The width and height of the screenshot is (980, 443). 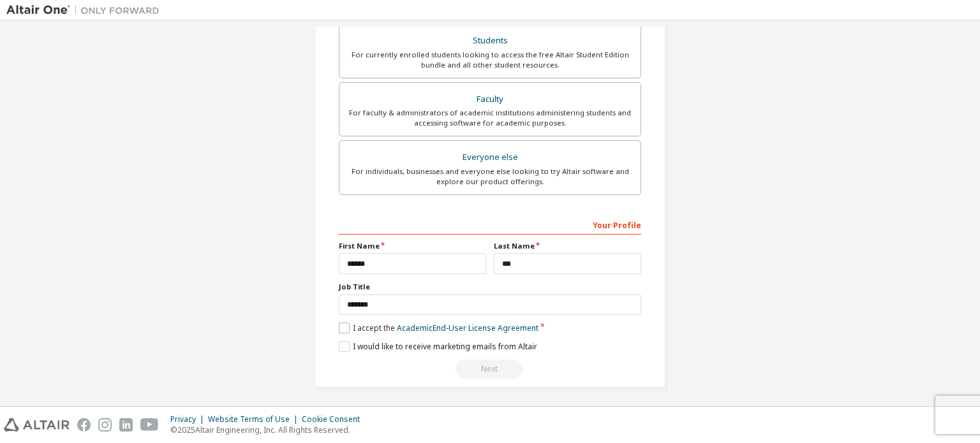 What do you see at coordinates (490, 118) in the screenshot?
I see `div: For faculty & administrators of academic institutions administering students and accessing softwa...` at bounding box center [490, 118].